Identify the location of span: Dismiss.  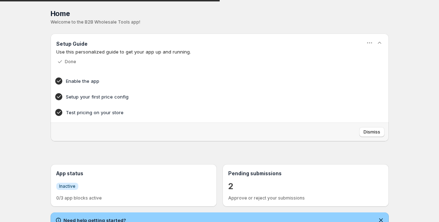
(372, 132).